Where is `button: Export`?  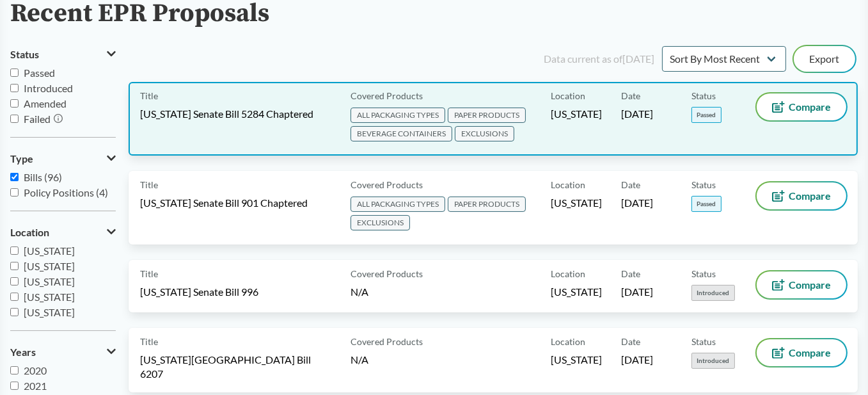
button: Export is located at coordinates (825, 59).